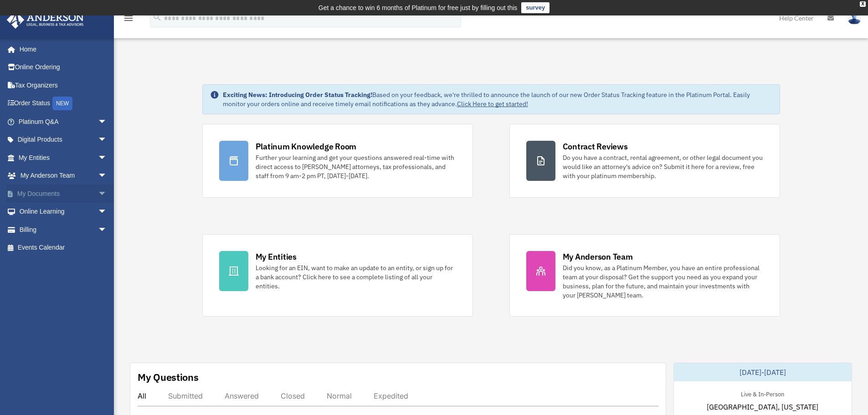 This screenshot has width=868, height=415. What do you see at coordinates (418, 8) in the screenshot?
I see `div: Get a chance to win 6 months of Platinum for free just by filling out this` at bounding box center [418, 8].